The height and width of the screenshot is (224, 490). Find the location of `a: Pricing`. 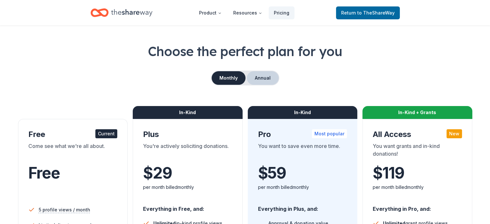

a: Pricing is located at coordinates (282, 13).